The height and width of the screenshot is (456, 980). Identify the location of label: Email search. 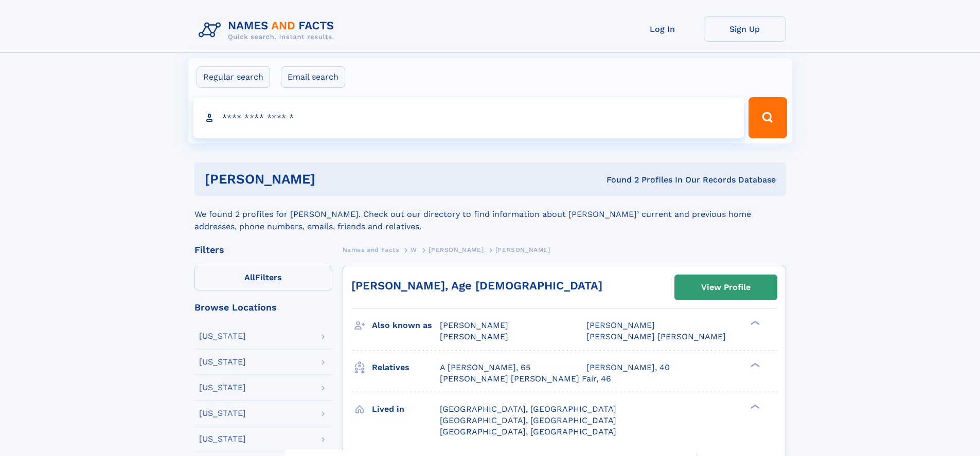
(313, 77).